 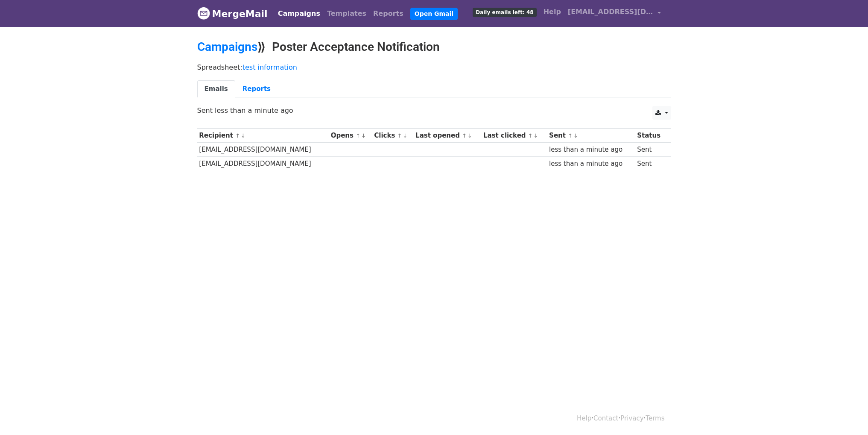 I want to click on p: Spreadsheet:, so click(x=434, y=67).